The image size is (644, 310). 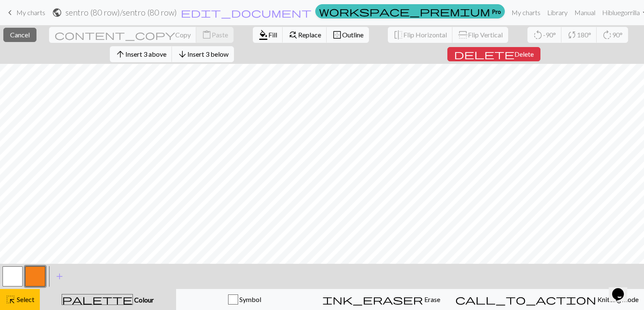 What do you see at coordinates (425, 34) in the screenshot?
I see `span: Flip Horizontal` at bounding box center [425, 34].